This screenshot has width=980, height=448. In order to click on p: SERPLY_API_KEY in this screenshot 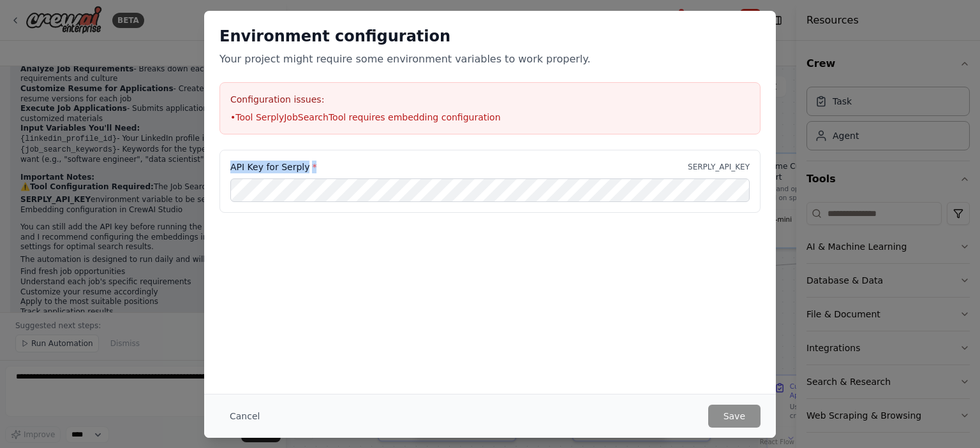, I will do `click(719, 167)`.